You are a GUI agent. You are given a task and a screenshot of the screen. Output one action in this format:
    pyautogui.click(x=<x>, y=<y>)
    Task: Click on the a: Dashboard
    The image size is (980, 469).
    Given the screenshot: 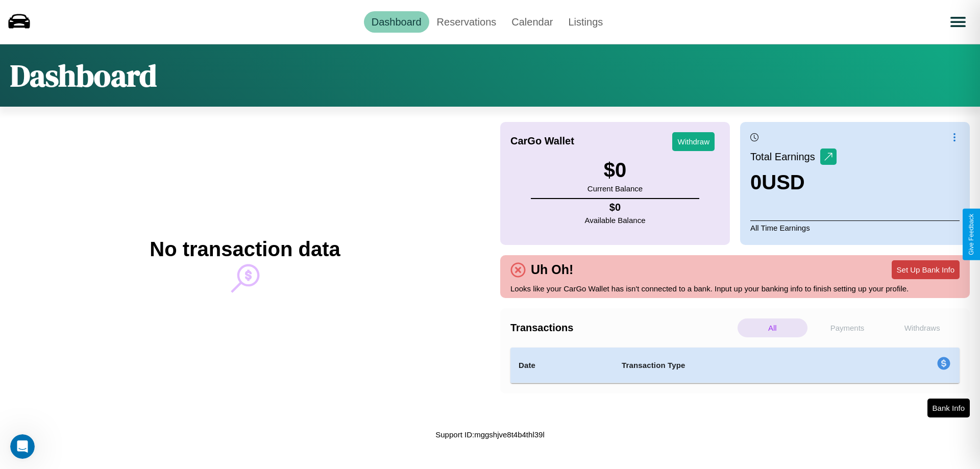 What is the action you would take?
    pyautogui.click(x=397, y=22)
    